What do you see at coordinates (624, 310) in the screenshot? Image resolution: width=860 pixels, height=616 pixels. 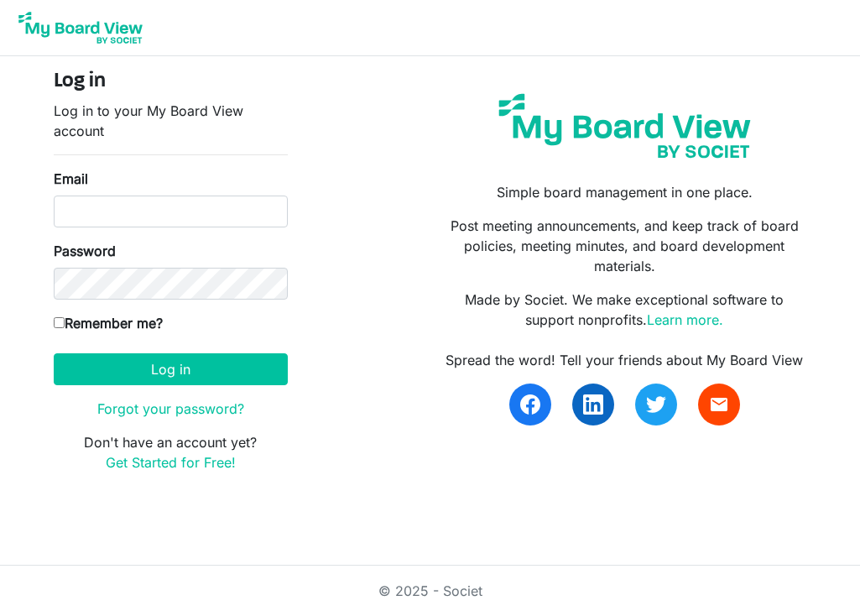 I see `p: Made by Societ. We make exceptional software to support nonprofits.` at bounding box center [624, 310].